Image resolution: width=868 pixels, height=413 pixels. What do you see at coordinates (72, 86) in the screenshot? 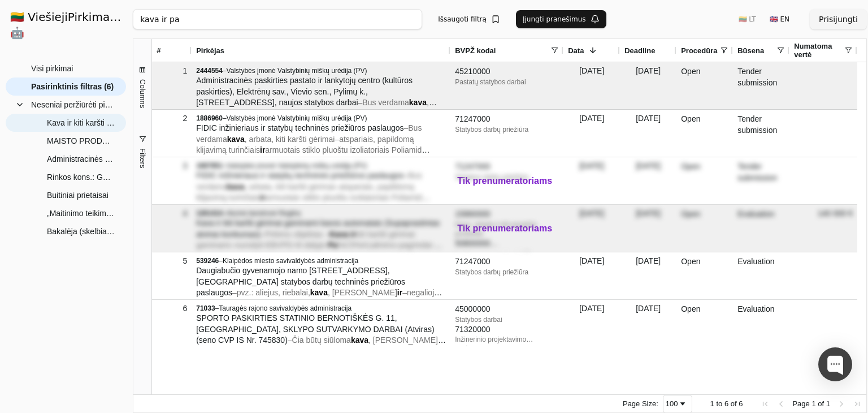
I see `span: Pasirinktinis filtras (6)` at bounding box center [72, 86].